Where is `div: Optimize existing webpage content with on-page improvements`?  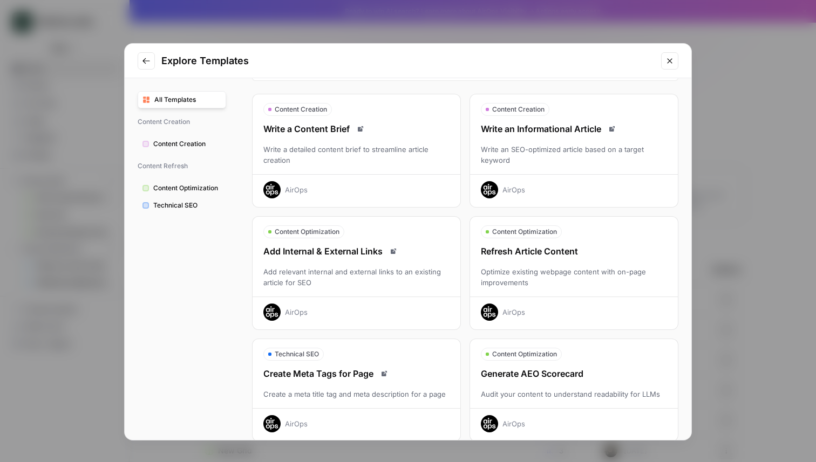
div: Optimize existing webpage content with on-page improvements is located at coordinates (574, 277).